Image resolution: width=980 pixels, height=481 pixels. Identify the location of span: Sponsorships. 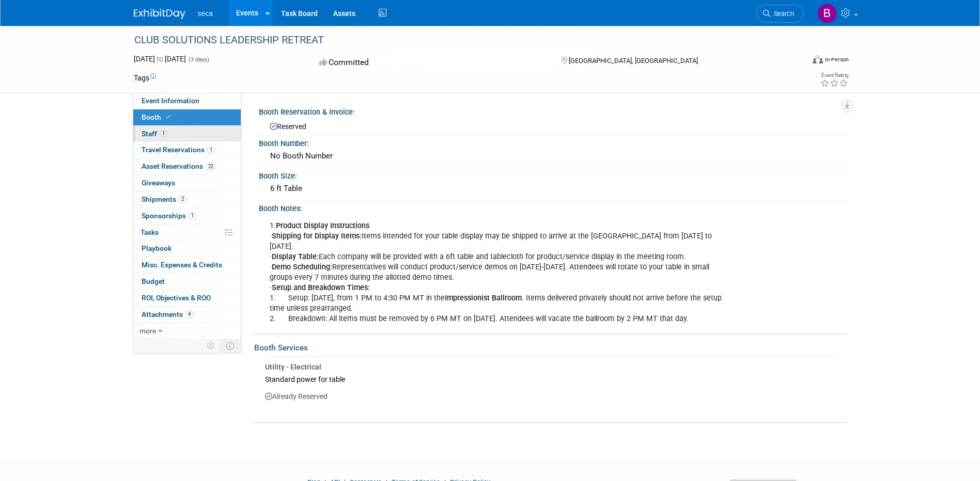
(169, 216).